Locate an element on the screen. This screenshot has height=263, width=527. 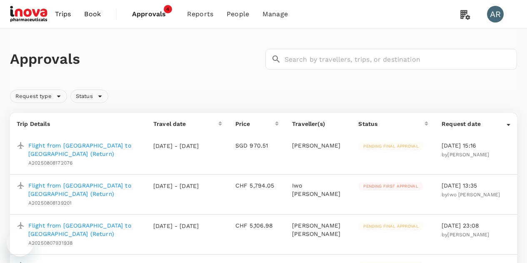
p: SGD 970.51 is located at coordinates (257, 145).